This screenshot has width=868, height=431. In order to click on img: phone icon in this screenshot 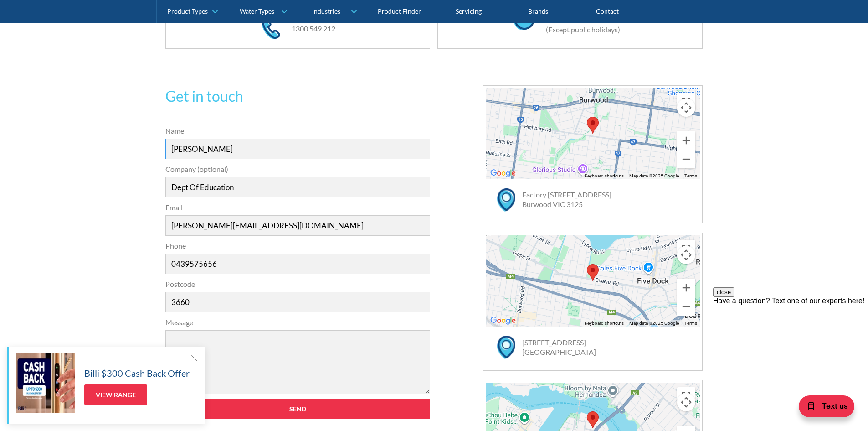, I will do `click(271, 29)`.